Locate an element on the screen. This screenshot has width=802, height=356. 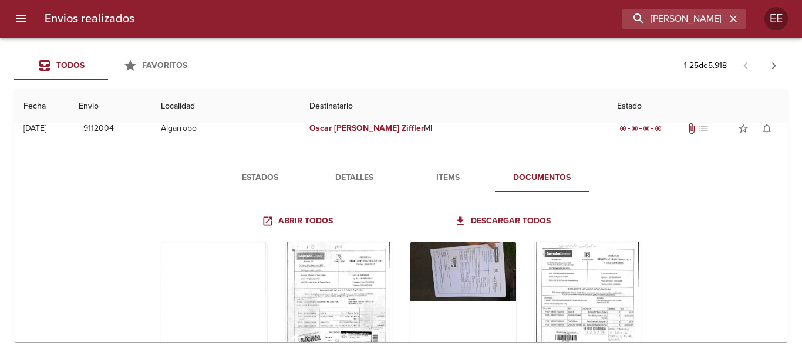
p: 1 - 25 de 5.918 is located at coordinates (705, 66).